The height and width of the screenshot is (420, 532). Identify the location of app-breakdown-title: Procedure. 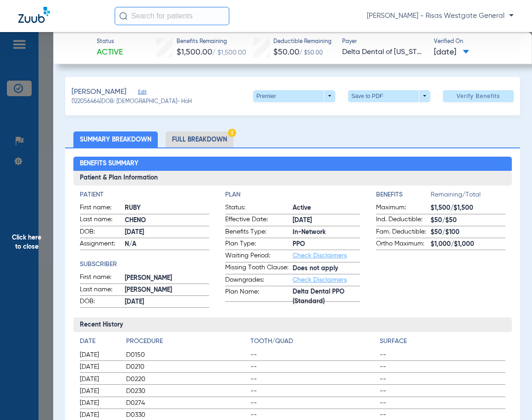
(186, 343).